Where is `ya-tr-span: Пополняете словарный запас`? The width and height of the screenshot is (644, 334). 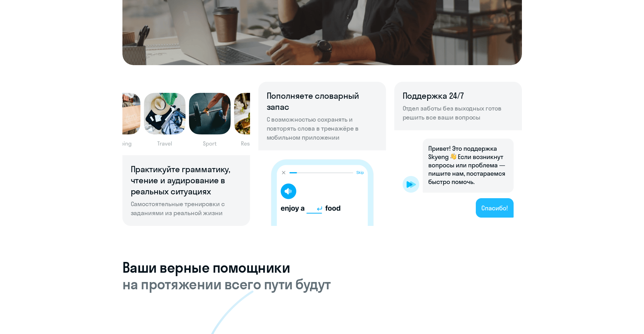
ya-tr-span: Пополняете словарный запас is located at coordinates (313, 101).